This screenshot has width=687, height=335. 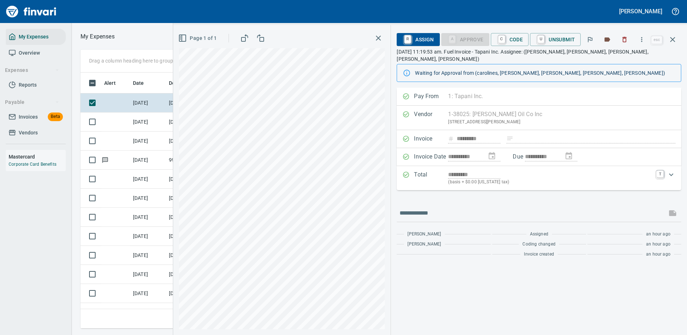 I want to click on span: Expenses, so click(x=32, y=70).